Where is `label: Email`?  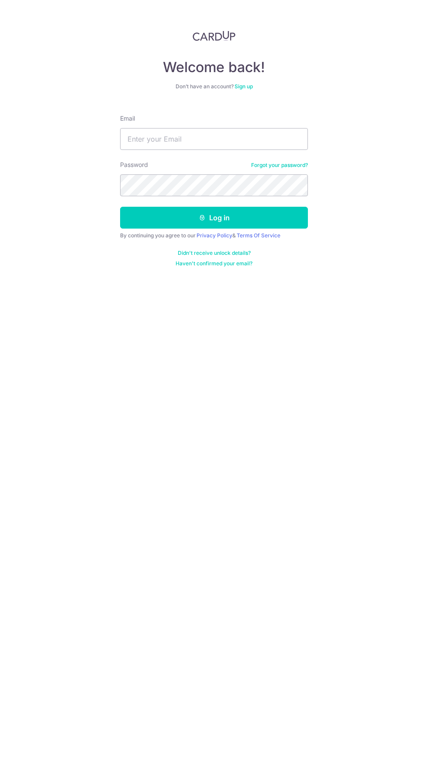
label: Email is located at coordinates (128, 118).